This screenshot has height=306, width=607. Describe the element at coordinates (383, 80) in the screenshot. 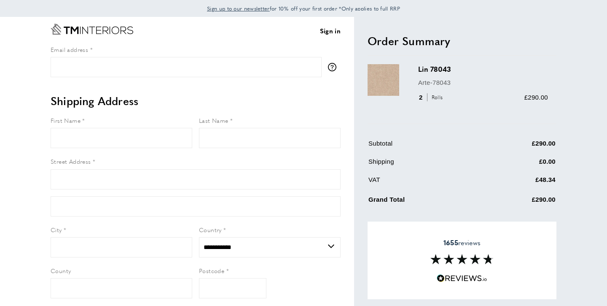

I see `img: Lin 78043` at that location.